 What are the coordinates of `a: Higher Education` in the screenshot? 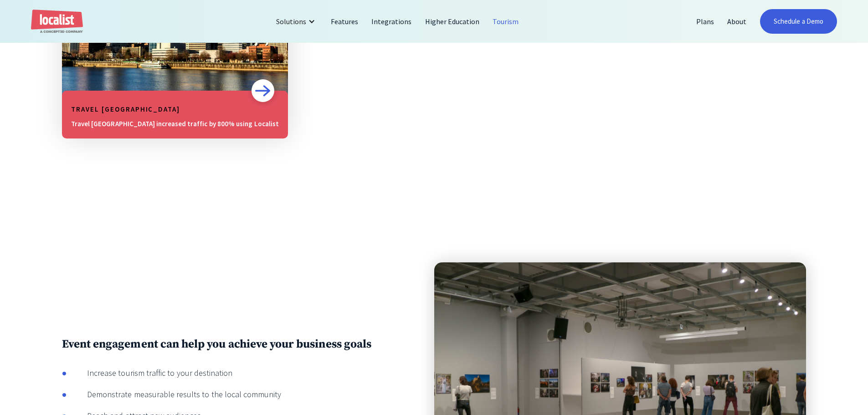 It's located at (452, 21).